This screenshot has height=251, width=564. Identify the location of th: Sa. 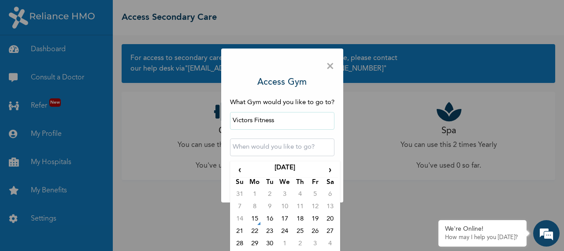
(330, 183).